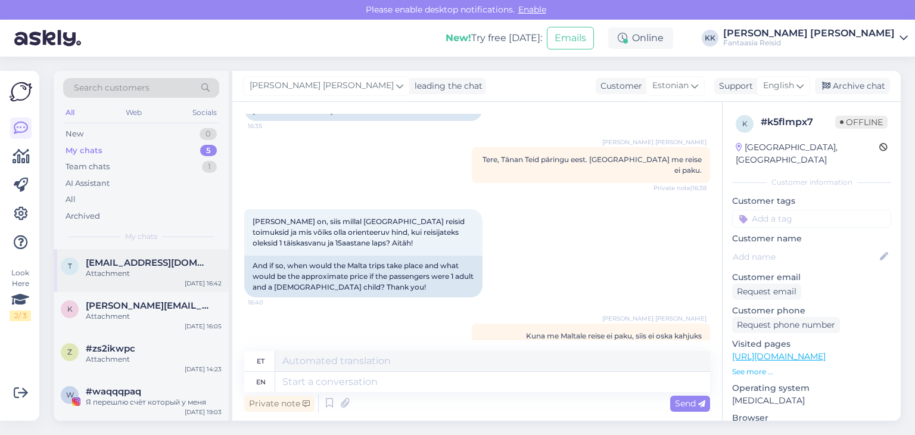 This screenshot has height=435, width=915. What do you see at coordinates (20, 316) in the screenshot?
I see `div: 2 / 3` at bounding box center [20, 316].